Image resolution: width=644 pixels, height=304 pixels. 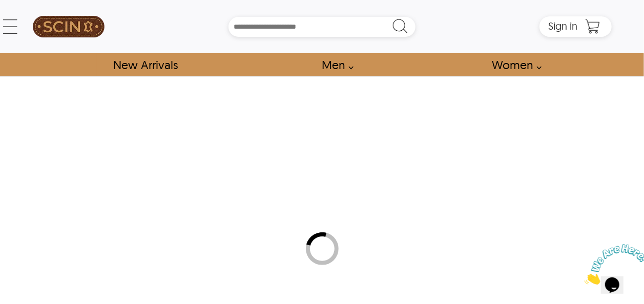 What do you see at coordinates (562, 26) in the screenshot?
I see `span: Sign in` at bounding box center [562, 26].